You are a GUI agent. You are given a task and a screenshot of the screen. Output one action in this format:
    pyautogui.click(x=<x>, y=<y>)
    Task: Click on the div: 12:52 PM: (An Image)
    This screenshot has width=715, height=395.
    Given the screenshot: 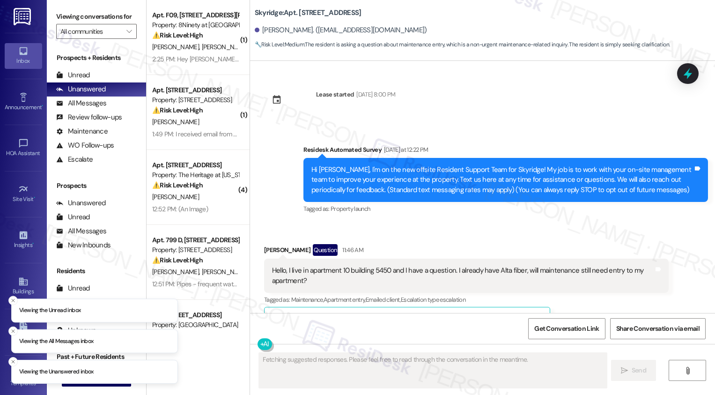 What is the action you would take?
    pyautogui.click(x=180, y=209)
    